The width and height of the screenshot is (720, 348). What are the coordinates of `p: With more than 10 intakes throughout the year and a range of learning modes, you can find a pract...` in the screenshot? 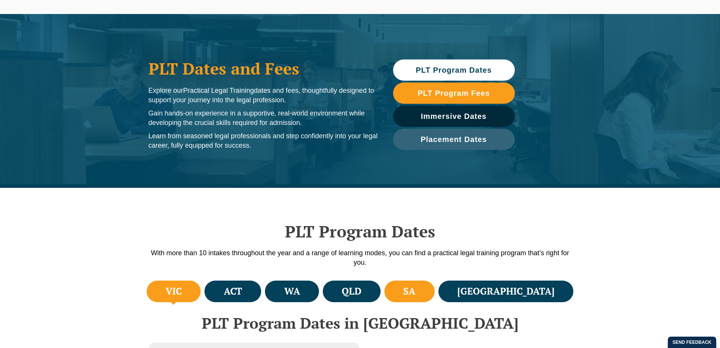 It's located at (360, 258).